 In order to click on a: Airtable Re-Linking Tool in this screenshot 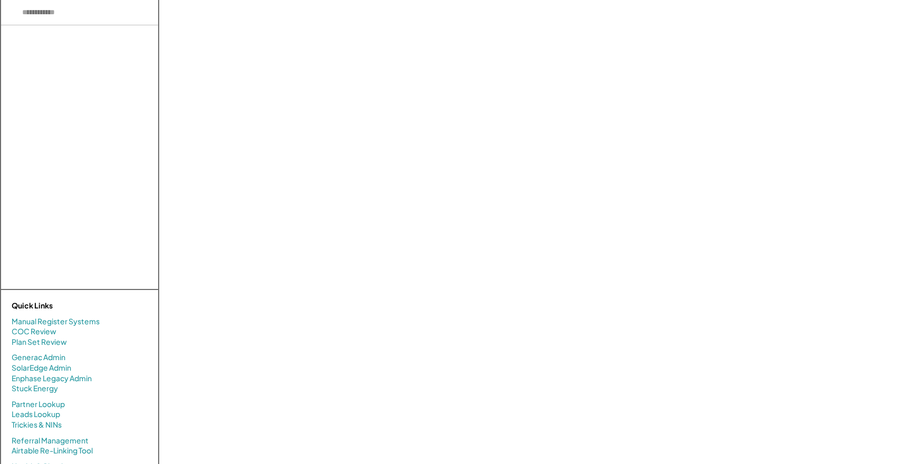, I will do `click(52, 451)`.